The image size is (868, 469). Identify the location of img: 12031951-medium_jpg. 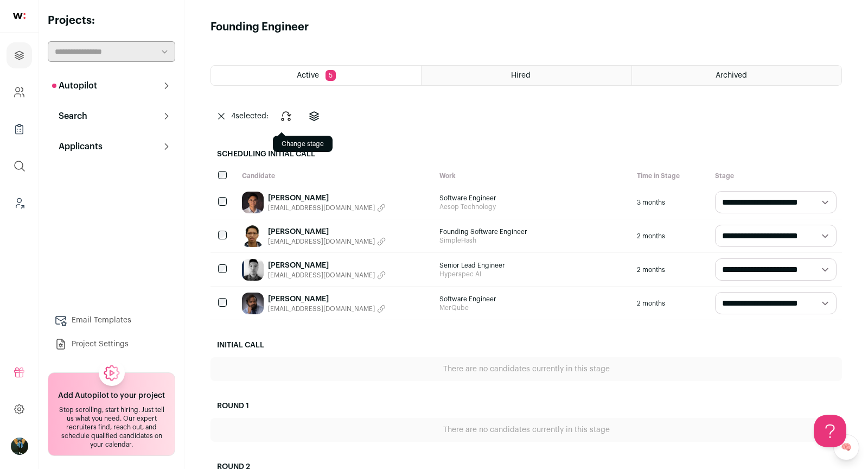
(19, 446).